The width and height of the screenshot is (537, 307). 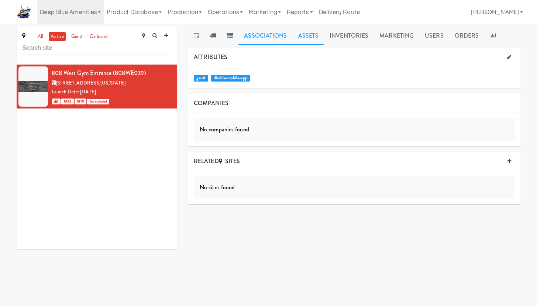 What do you see at coordinates (467, 36) in the screenshot?
I see `a: Orders` at bounding box center [467, 36].